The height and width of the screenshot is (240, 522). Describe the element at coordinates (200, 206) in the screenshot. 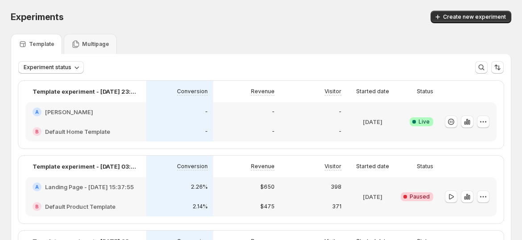

I see `p: 2.14%` at that location.